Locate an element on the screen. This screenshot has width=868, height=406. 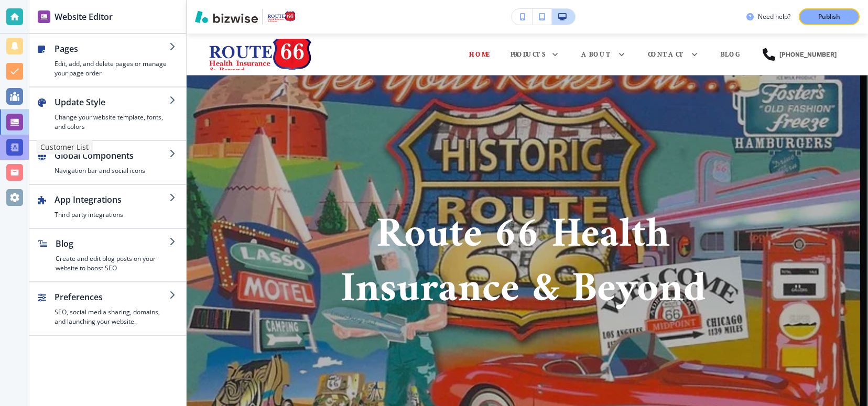
p: Blog is located at coordinates (732, 55).